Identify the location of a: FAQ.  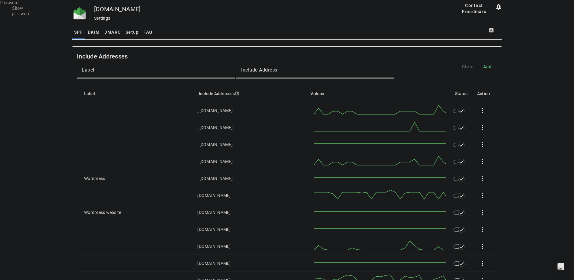
(148, 32).